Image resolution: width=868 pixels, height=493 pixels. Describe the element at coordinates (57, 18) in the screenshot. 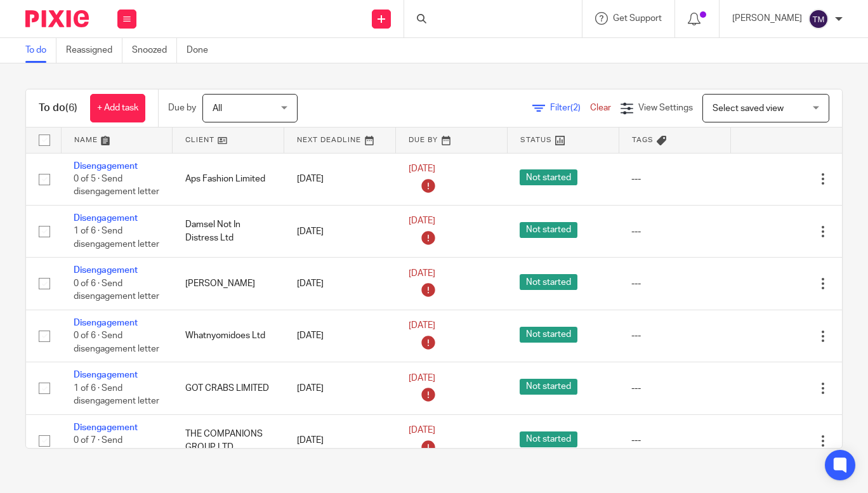

I see `img: Pixie` at that location.